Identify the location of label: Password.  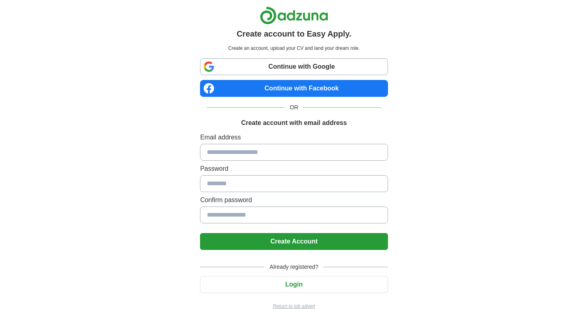
(293, 169).